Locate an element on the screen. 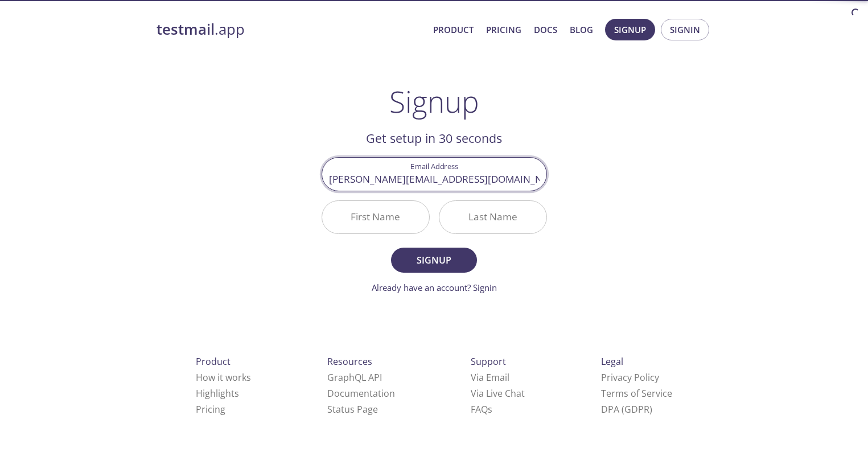 The width and height of the screenshot is (868, 452). strong: testmail is located at coordinates (185, 29).